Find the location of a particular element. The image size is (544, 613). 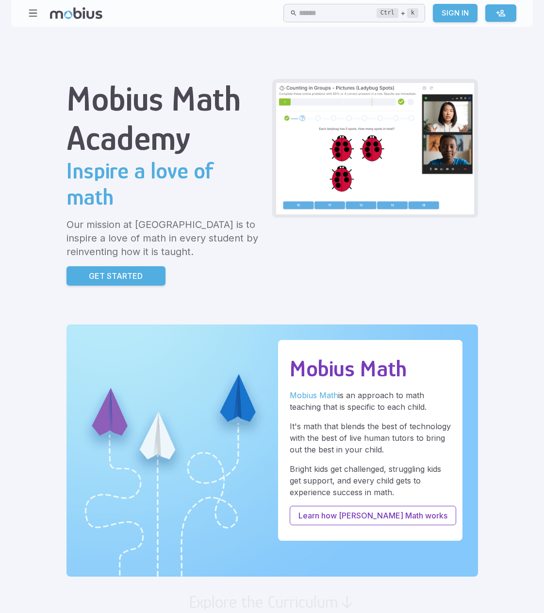

h2: Mobius Math is located at coordinates (370, 369).